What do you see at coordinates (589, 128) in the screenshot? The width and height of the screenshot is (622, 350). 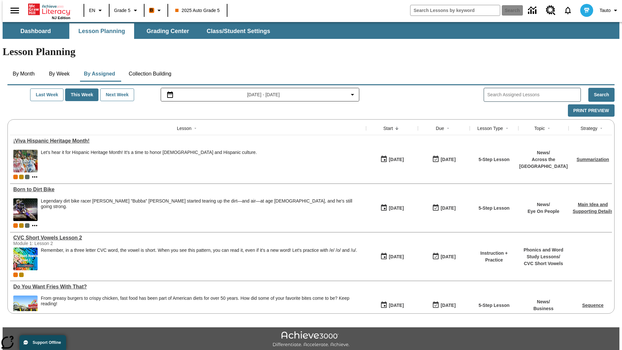 I see `div: Strategy` at bounding box center [589, 128].